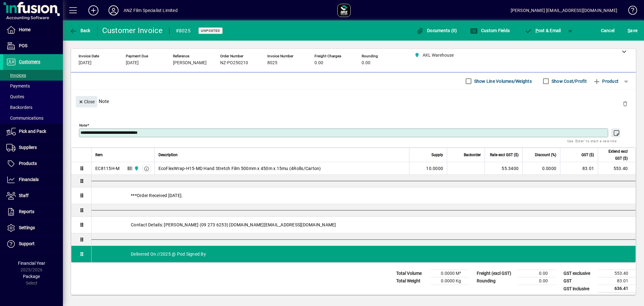 This screenshot has width=644, height=306. What do you see at coordinates (80, 30) in the screenshot?
I see `app-page-header-button: Back` at bounding box center [80, 30].